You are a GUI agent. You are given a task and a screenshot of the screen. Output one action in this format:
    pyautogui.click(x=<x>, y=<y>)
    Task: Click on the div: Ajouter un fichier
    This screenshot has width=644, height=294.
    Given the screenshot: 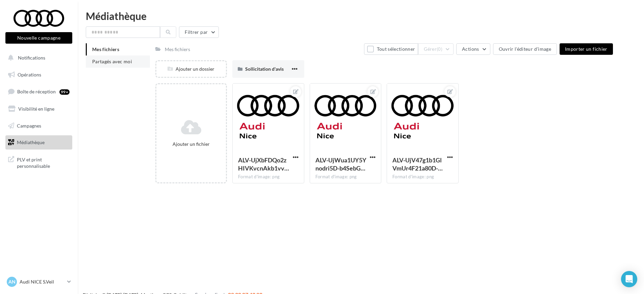 What is the action you would take?
    pyautogui.click(x=191, y=144)
    